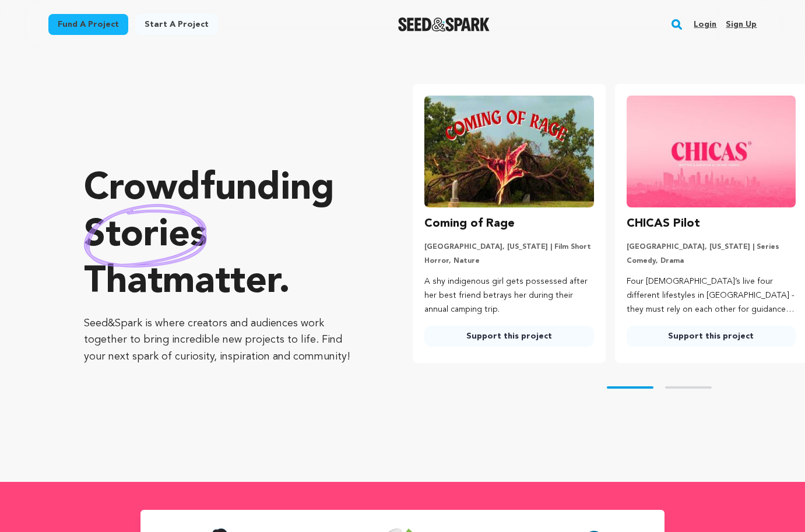  I want to click on img: CHICAS Pilot image, so click(711, 151).